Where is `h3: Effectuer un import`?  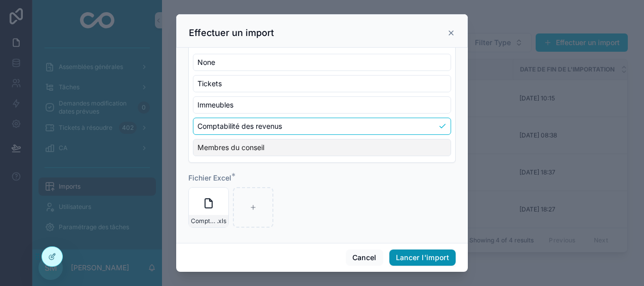
h3: Effectuer un import is located at coordinates (231, 33).